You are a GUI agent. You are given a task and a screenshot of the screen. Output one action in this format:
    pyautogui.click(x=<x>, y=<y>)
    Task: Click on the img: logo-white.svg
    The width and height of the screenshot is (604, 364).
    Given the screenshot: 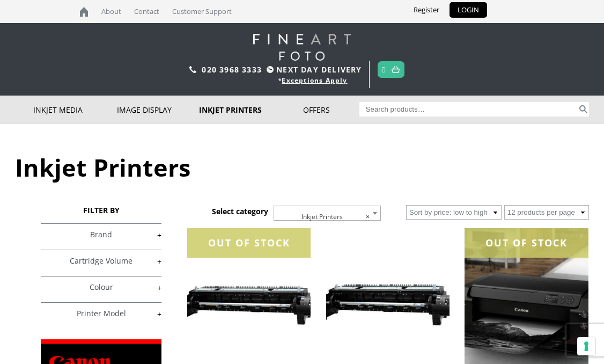 What is the action you would take?
    pyautogui.click(x=302, y=47)
    